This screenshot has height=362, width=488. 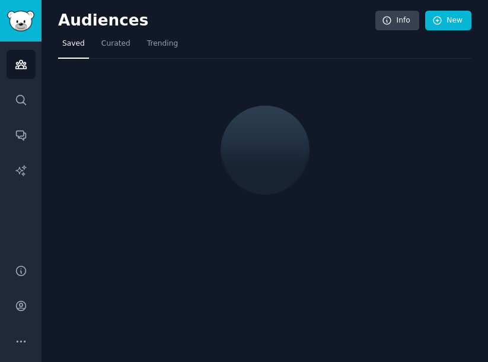 What do you see at coordinates (116, 44) in the screenshot?
I see `span: Curated` at bounding box center [116, 44].